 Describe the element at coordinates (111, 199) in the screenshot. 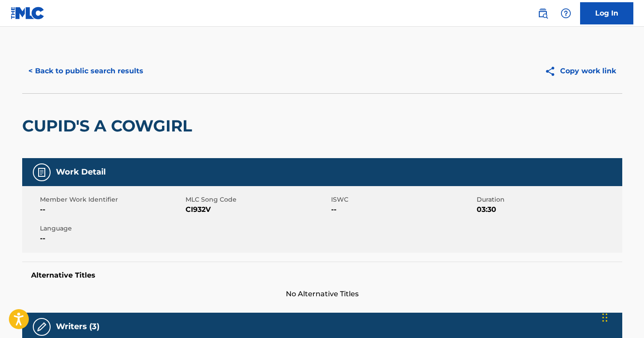

I see `span: Member Work Identifier` at that location.